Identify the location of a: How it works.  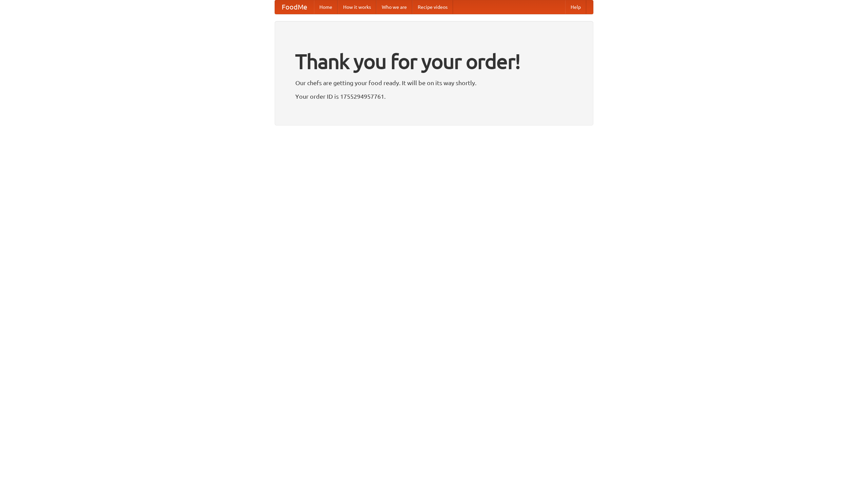
(357, 7).